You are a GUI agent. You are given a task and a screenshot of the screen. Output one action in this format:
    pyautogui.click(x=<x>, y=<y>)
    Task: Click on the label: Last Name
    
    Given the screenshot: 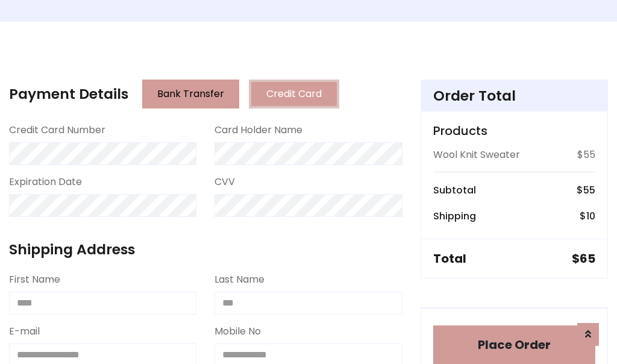 What is the action you would take?
    pyautogui.click(x=240, y=279)
    